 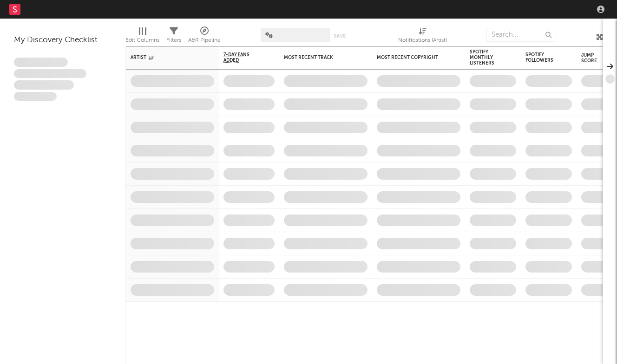 I want to click on div: Spotify Followers, so click(x=541, y=58).